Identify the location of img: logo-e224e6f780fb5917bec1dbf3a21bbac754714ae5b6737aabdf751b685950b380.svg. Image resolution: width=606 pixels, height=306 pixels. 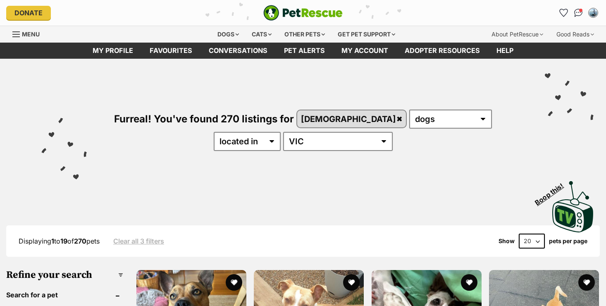
(303, 13).